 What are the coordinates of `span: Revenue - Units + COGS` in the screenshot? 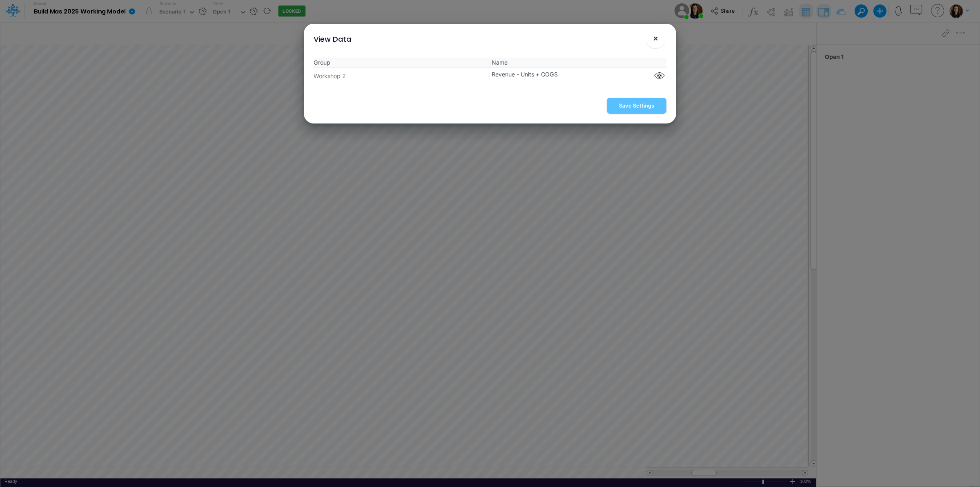 It's located at (578, 76).